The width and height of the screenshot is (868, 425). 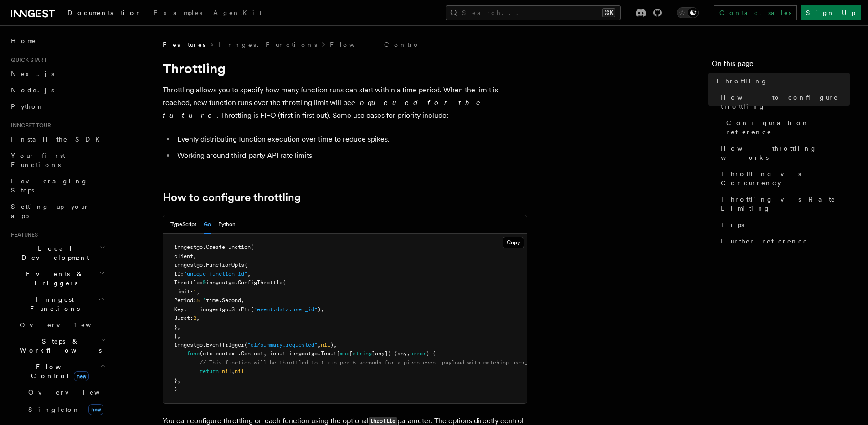 What do you see at coordinates (57, 139) in the screenshot?
I see `a: Install the SDK` at bounding box center [57, 139].